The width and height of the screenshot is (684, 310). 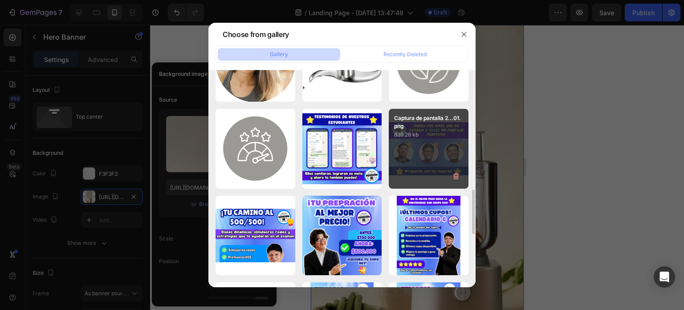 What do you see at coordinates (428, 135) in the screenshot?
I see `p: 839.28 kb` at bounding box center [428, 135].